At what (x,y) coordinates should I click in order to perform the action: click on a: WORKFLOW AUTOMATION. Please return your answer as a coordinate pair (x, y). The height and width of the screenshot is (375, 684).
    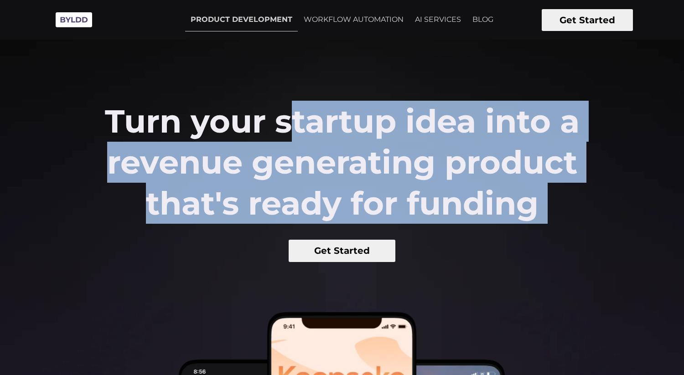
    Looking at the image, I should click on (353, 20).